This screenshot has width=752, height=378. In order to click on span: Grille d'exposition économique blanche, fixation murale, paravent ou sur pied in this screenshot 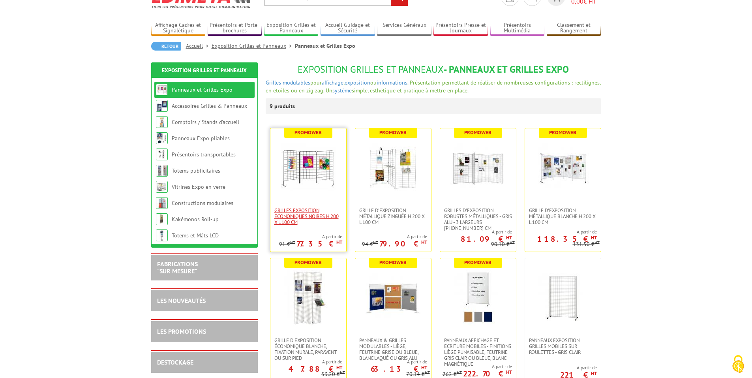, I will do `click(308, 349)`.